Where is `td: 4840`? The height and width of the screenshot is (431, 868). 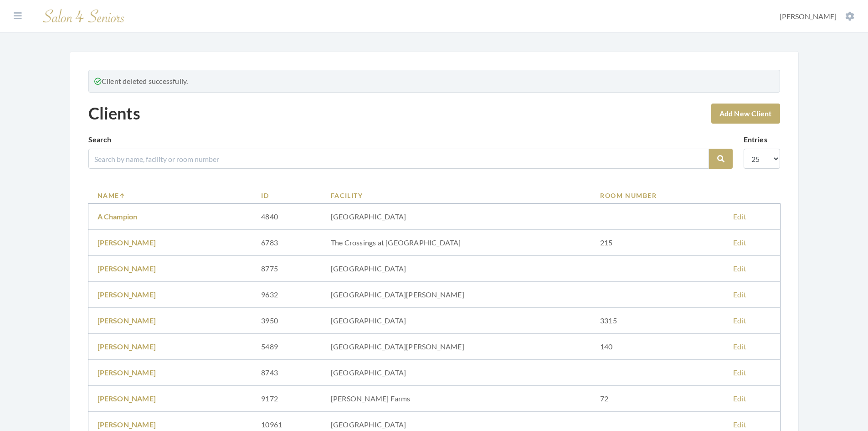 td: 4840 is located at coordinates (287, 216).